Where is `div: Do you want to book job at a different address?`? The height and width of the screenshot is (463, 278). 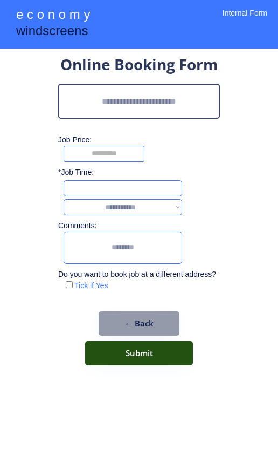
div: Do you want to book job at a different address? is located at coordinates (141, 275).